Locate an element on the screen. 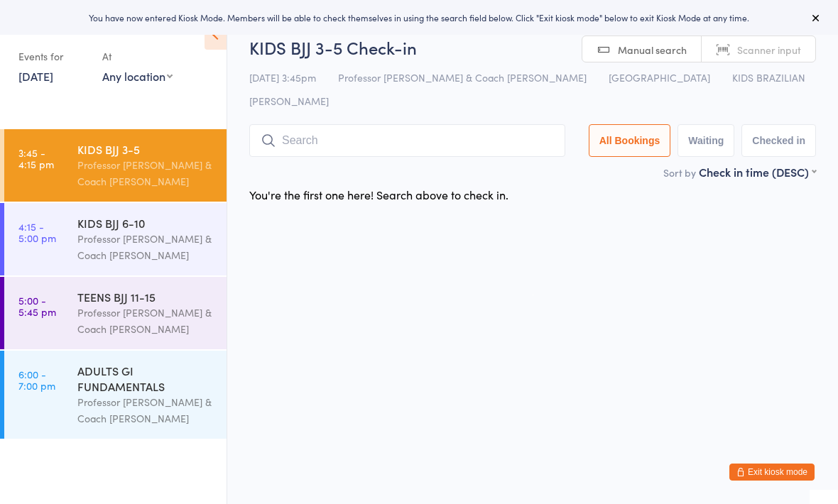  button: Exit kiosk mode is located at coordinates (772, 472).